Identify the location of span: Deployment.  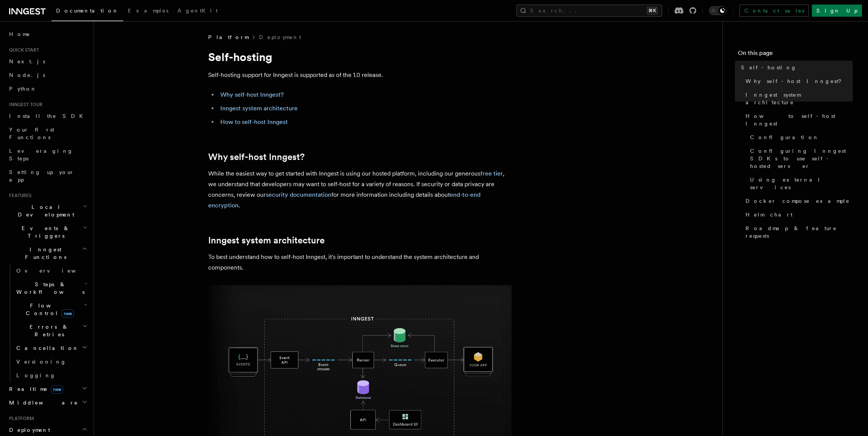
(28, 430).